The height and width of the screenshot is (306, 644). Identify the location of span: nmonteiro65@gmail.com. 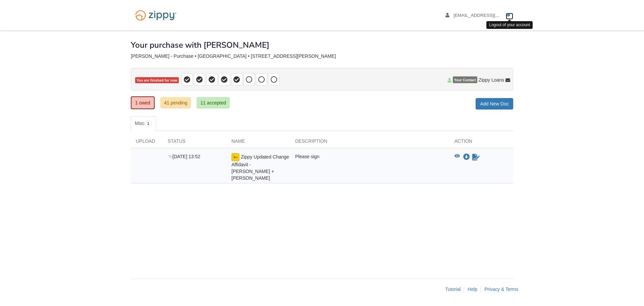
(491, 15).